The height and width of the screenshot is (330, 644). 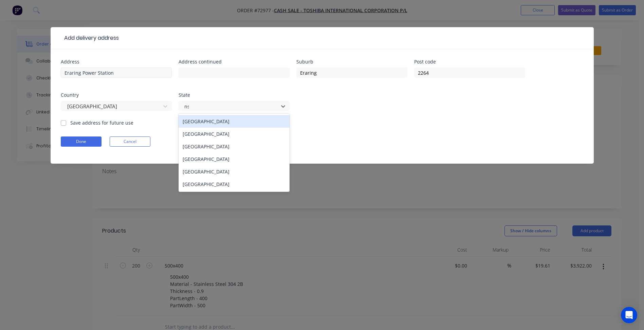 What do you see at coordinates (470, 62) in the screenshot?
I see `div: Post code` at bounding box center [470, 62].